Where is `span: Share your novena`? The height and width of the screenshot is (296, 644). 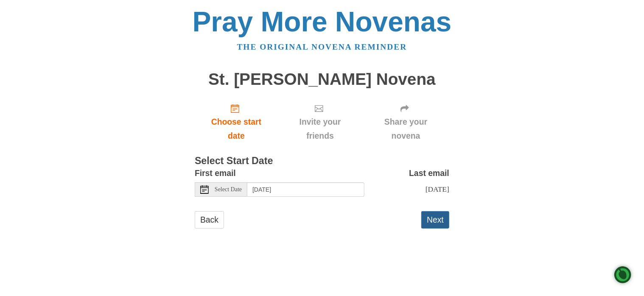
span: Share your novena is located at coordinates (405, 129).